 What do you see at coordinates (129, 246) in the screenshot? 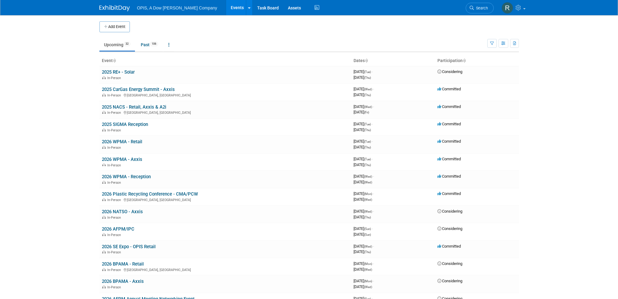
I see `a: 2026 SE Expo - OPIS Retail` at bounding box center [129, 246].